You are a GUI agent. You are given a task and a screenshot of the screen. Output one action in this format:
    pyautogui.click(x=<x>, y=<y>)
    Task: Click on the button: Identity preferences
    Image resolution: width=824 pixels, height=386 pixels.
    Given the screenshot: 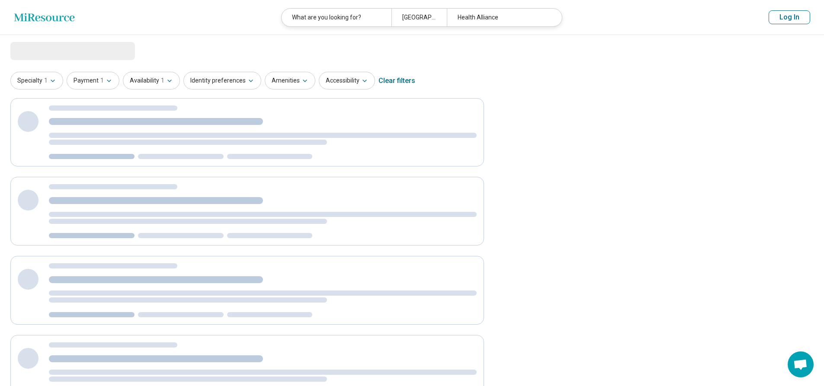 What is the action you would take?
    pyautogui.click(x=222, y=80)
    